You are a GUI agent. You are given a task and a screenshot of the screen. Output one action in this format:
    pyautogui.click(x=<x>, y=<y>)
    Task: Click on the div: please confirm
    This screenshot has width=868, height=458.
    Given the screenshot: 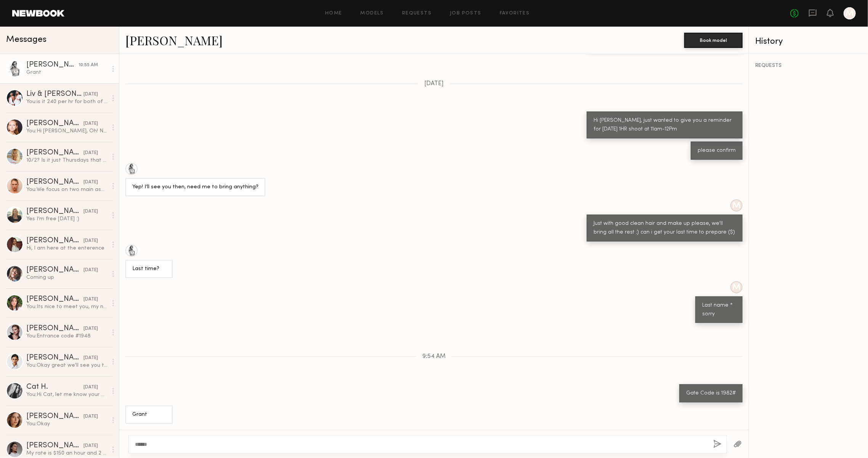 What is the action you would take?
    pyautogui.click(x=716, y=151)
    